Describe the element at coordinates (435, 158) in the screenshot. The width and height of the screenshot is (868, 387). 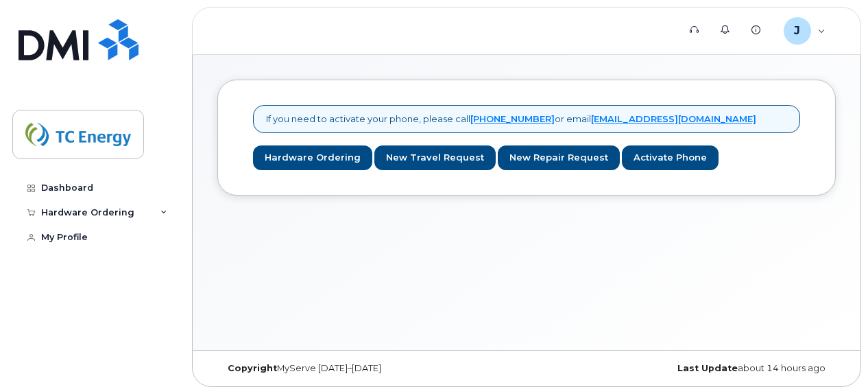
I see `a: New Travel Request` at that location.